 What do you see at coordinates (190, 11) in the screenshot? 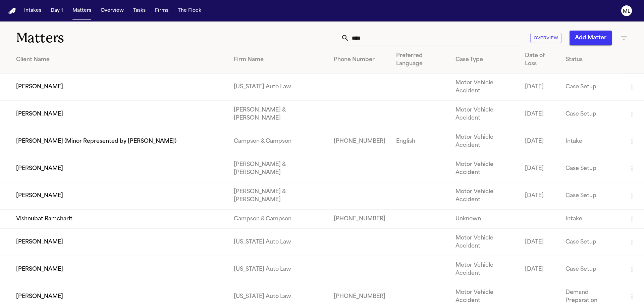
I see `a: The Flock` at bounding box center [190, 11].